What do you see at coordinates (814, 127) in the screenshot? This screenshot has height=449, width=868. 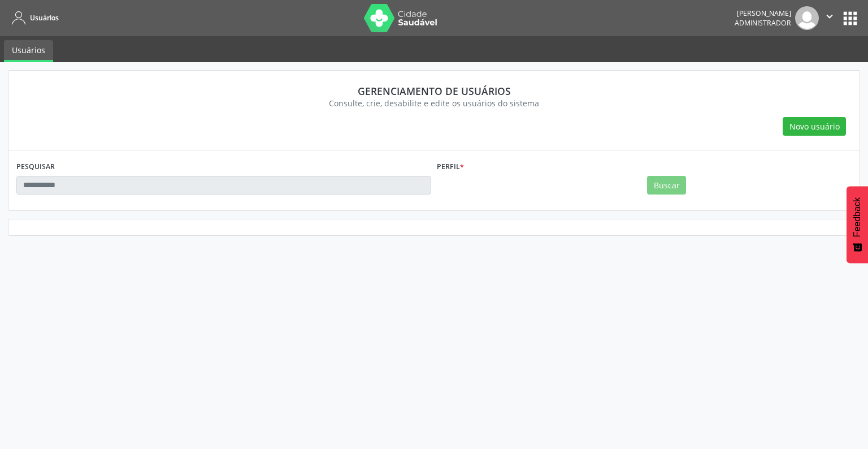 I see `button: Novo usuário` at bounding box center [814, 127].